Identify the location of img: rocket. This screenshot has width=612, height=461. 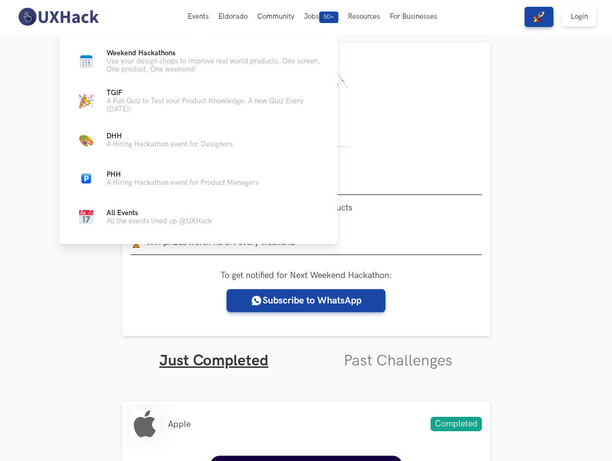
(539, 17).